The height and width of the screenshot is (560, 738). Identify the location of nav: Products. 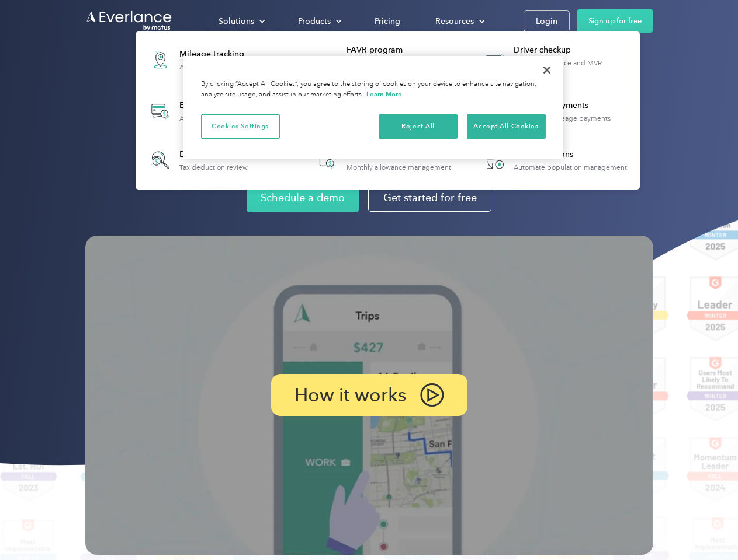
(387, 110).